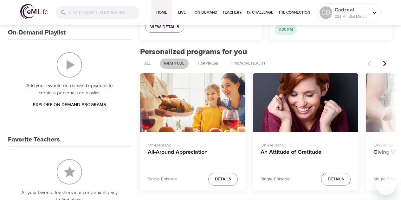 The image size is (401, 200). Describe the element at coordinates (352, 16) in the screenshot. I see `p: 224 Mindful Minutes` at that location.